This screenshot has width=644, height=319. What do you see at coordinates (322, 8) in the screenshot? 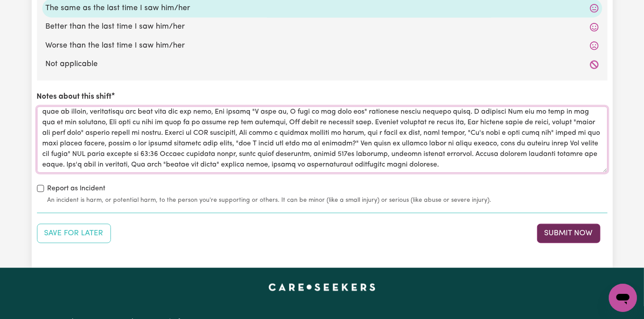
I see `label: The same as the last time I saw him/her` at bounding box center [322, 8].